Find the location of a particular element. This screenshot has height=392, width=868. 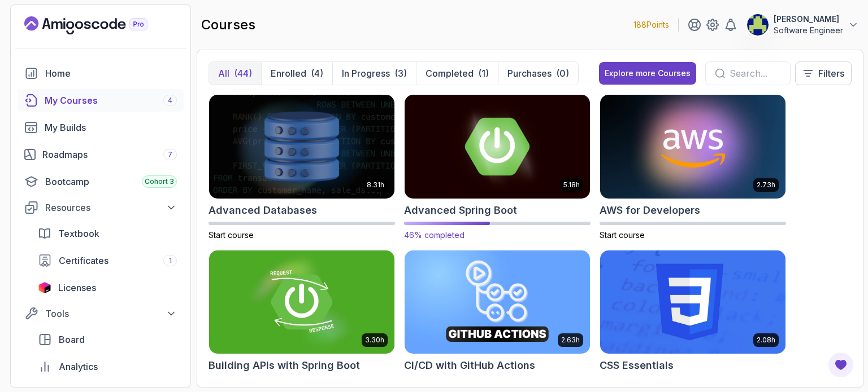

button: Tools is located at coordinates (101, 314).